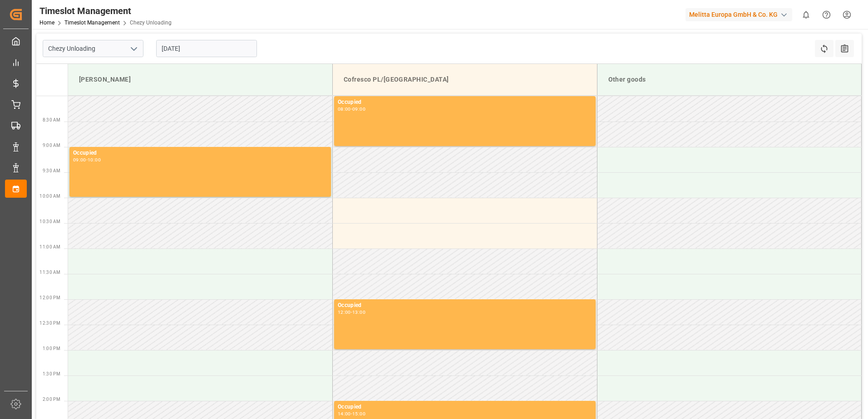 The width and height of the screenshot is (868, 419). I want to click on div: 10:00, so click(94, 160).